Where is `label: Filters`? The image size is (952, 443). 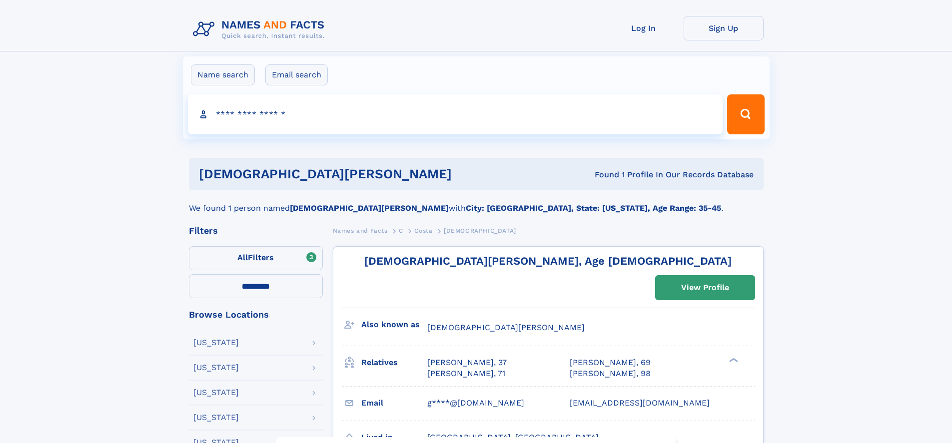 label: Filters is located at coordinates (256, 258).